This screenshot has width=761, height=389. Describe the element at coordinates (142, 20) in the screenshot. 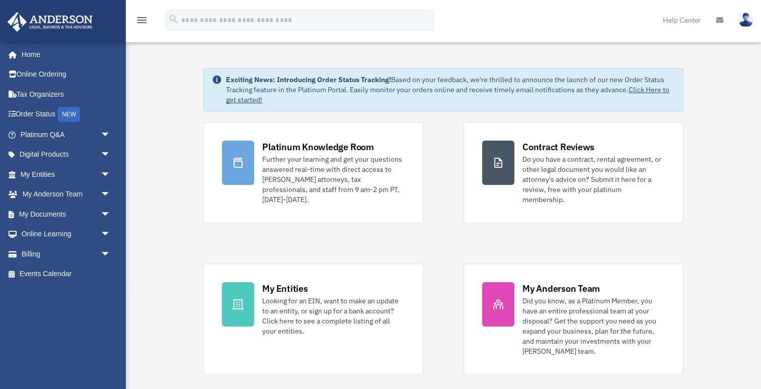

I see `i: menu` at that location.